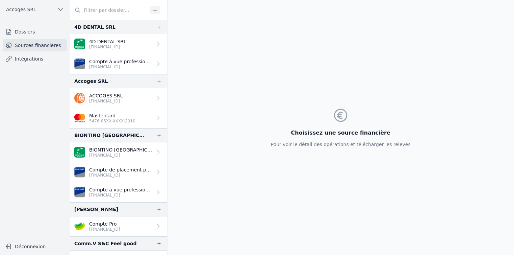 This screenshot has height=255, width=514. I want to click on img: imageedit_2_6530439554.png, so click(80, 118).